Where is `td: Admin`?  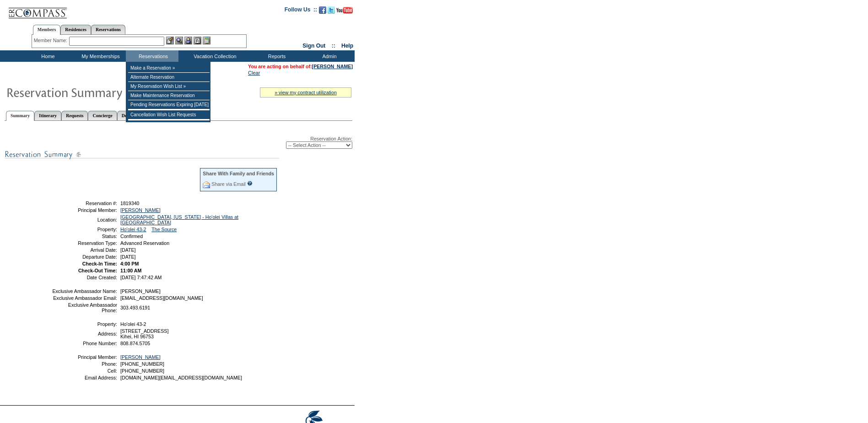
td: Admin is located at coordinates (328, 56).